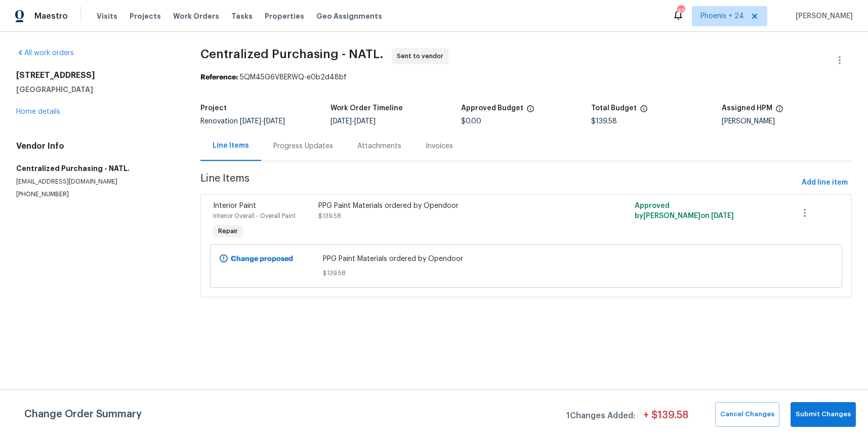 The height and width of the screenshot is (438, 868). I want to click on div: Progress Updates, so click(303, 146).